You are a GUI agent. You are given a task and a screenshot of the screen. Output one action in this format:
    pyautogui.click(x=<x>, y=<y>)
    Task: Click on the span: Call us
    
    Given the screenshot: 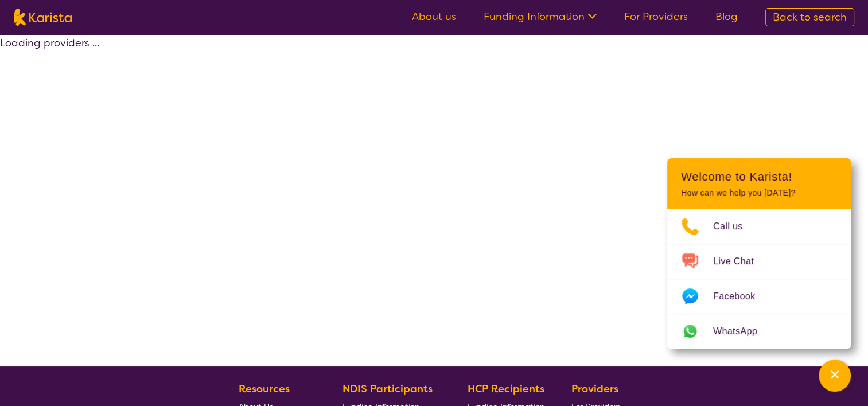 What is the action you would take?
    pyautogui.click(x=735, y=227)
    